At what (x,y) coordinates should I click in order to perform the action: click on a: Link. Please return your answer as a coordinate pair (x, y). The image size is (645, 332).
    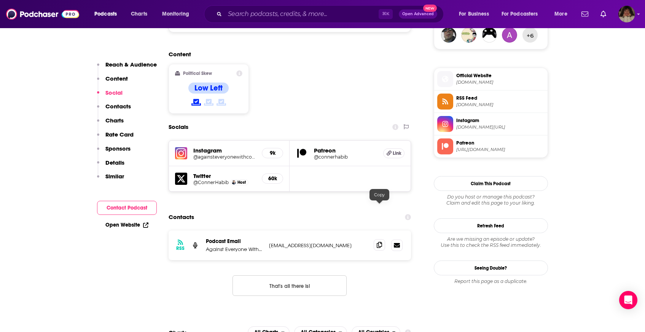
    Looking at the image, I should click on (394, 153).